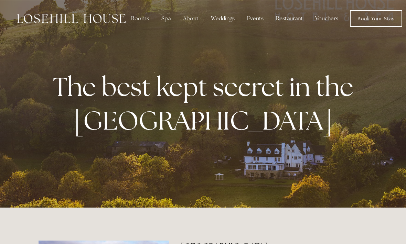 The width and height of the screenshot is (406, 244). What do you see at coordinates (166, 19) in the screenshot?
I see `div: Spa` at bounding box center [166, 19].